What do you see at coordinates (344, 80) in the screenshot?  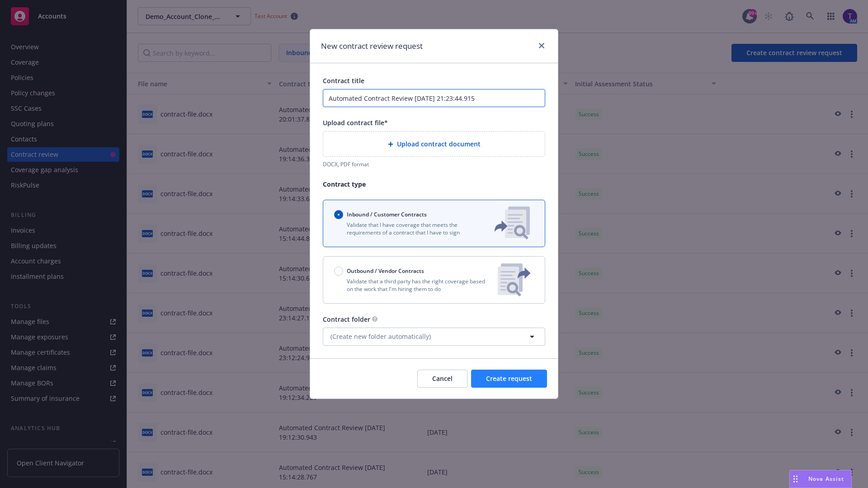 I see `span: Contract title` at bounding box center [344, 80].